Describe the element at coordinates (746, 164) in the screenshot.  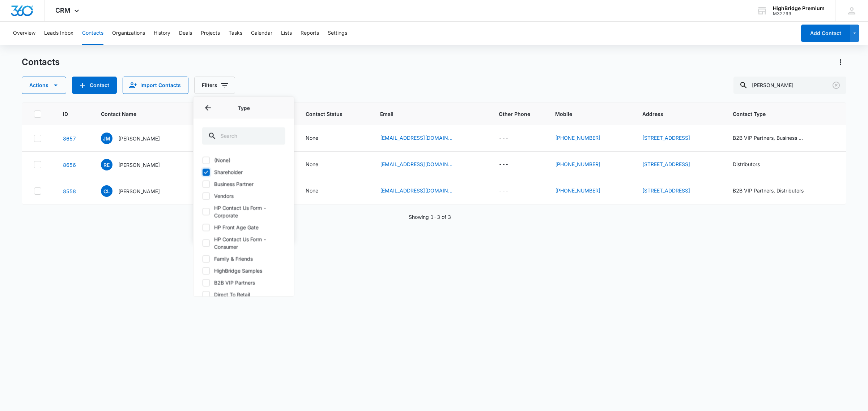
I see `div: Distributors` at that location.